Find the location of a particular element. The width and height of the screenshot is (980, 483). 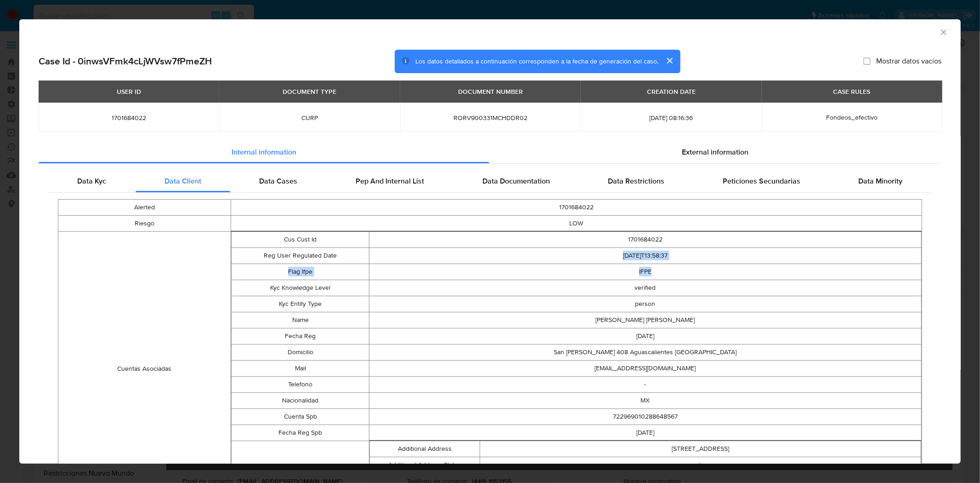

div: DOCUMENT NUMBER is located at coordinates (490, 91).